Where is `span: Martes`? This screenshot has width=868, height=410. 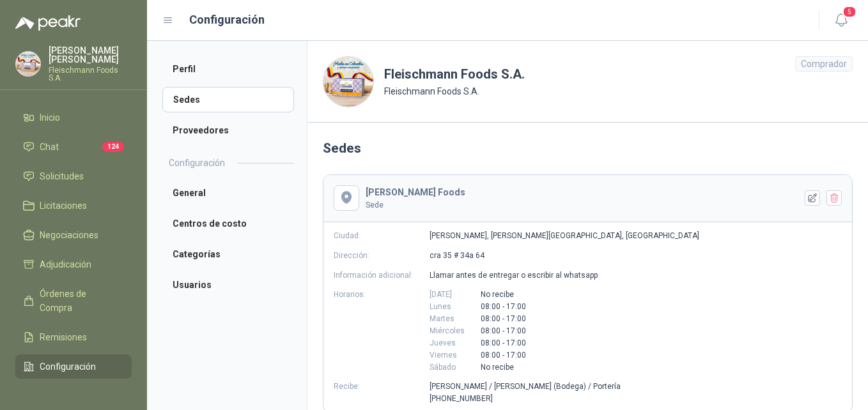
span: Martes is located at coordinates (455, 319).